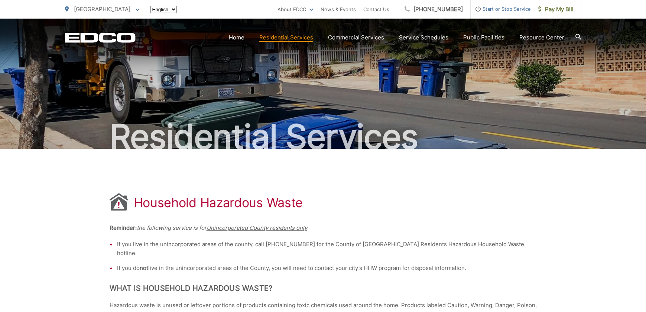 The image size is (646, 312). Describe the element at coordinates (144, 268) in the screenshot. I see `strong: not` at that location.